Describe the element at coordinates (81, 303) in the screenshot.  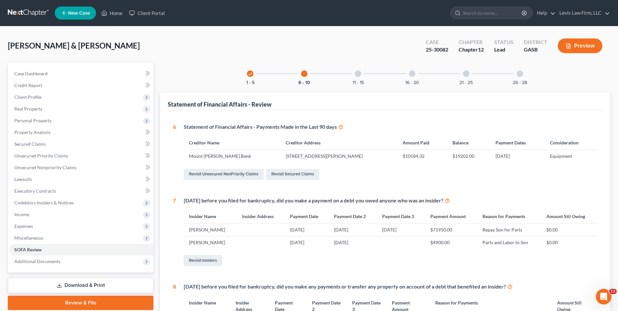
I see `a: Review & File` at that location.